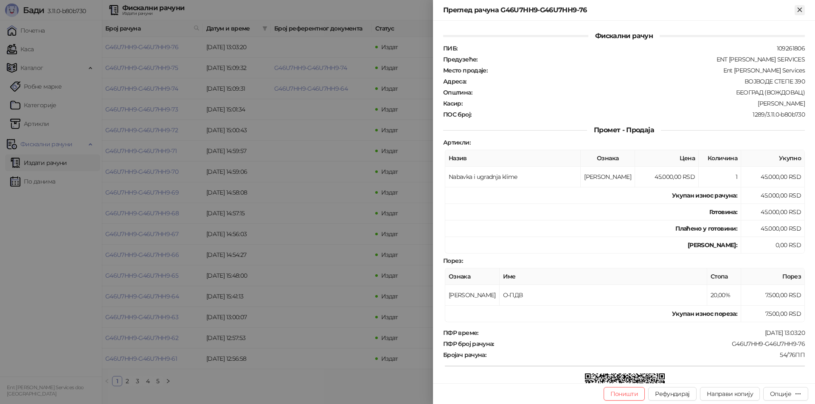 The height and width of the screenshot is (404, 815). Describe the element at coordinates (704, 314) in the screenshot. I see `strong: Укупан износ пореза:` at that location.